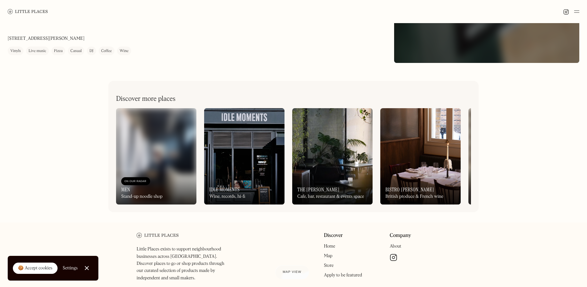  I want to click on h2: Discover more places, so click(146, 99).